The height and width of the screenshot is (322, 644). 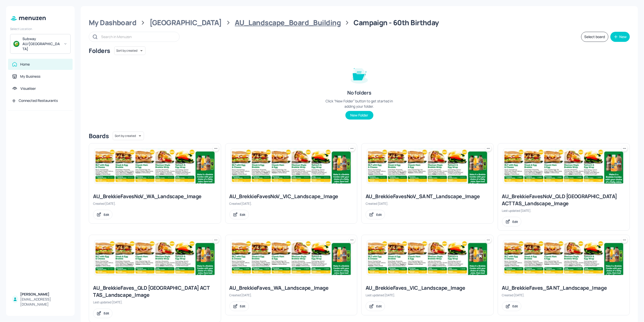 I want to click on img: 2025-08-27-175625429720232v8ygvb21l.jpeg, so click(x=427, y=258).